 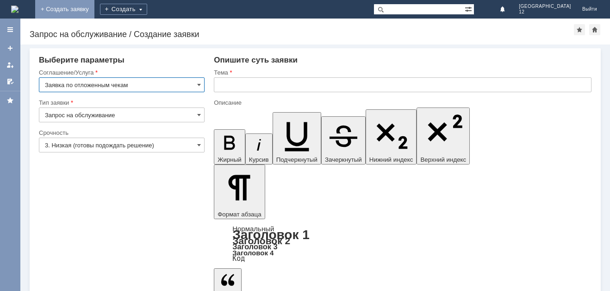 I want to click on span: Нижний индекс, so click(x=391, y=159).